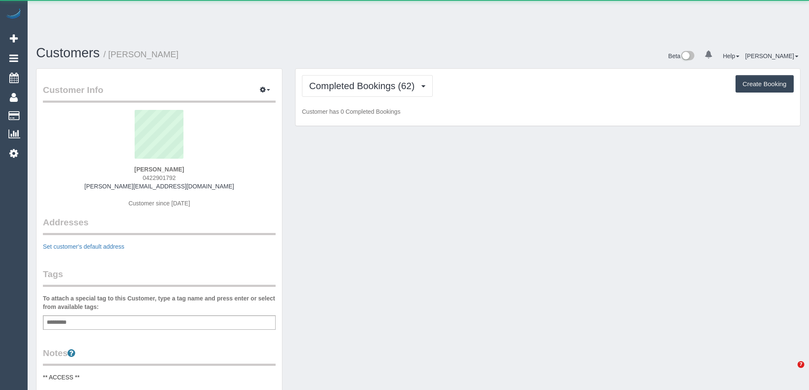  What do you see at coordinates (682, 56) in the screenshot?
I see `a: Beta` at bounding box center [682, 56].